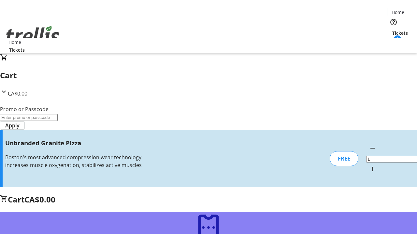 The height and width of the screenshot is (234, 417). Describe the element at coordinates (12, 126) in the screenshot. I see `span: Apply` at that location.